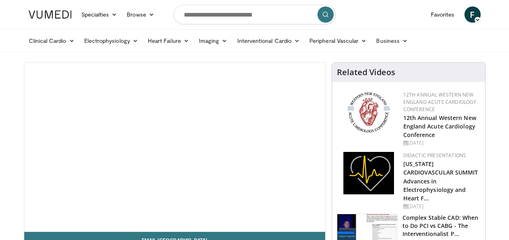 This screenshot has width=509, height=240. Describe the element at coordinates (99, 15) in the screenshot. I see `a: Specialties` at that location.